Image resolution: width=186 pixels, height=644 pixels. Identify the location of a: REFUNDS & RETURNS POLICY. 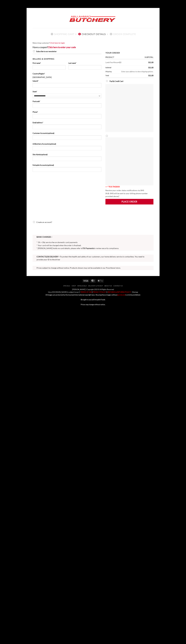
(119, 292).